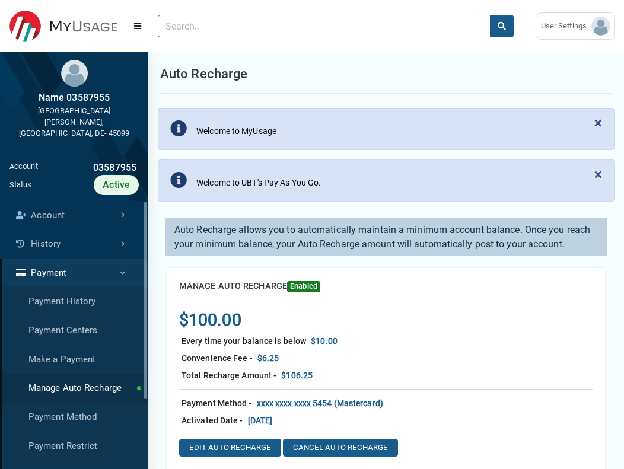 This screenshot has height=469, width=624. Describe the element at coordinates (386, 320) in the screenshot. I see `div: $100.00` at that location.